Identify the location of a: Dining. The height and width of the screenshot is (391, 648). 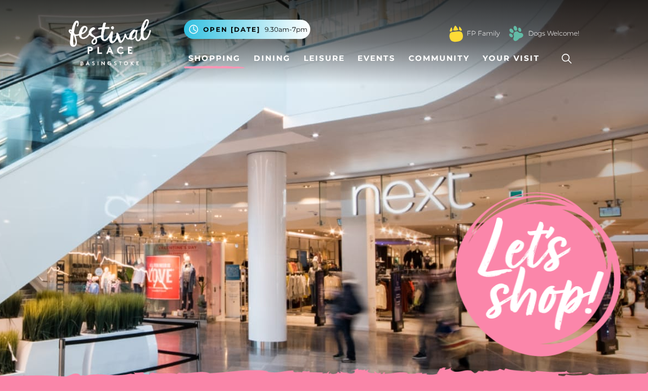
(272, 58).